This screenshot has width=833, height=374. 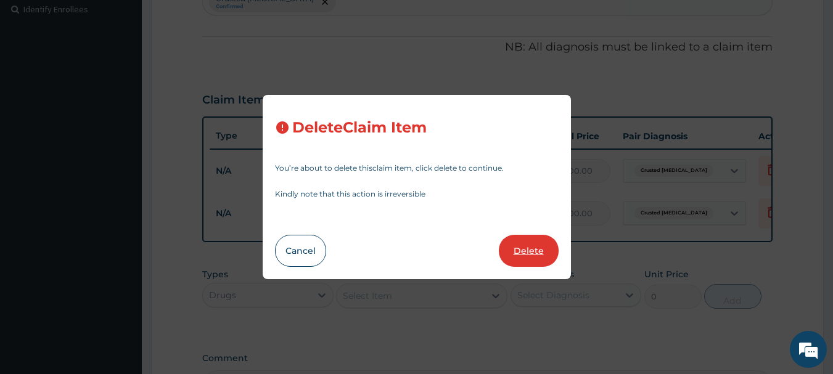 I want to click on textarea: Type your message and hit 'Enter', so click(x=120, y=268).